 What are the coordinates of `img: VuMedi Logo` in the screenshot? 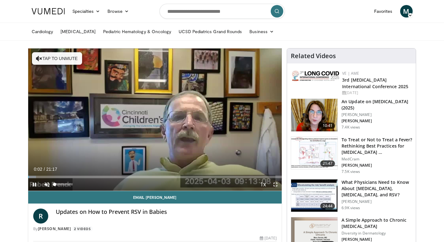 It's located at (48, 11).